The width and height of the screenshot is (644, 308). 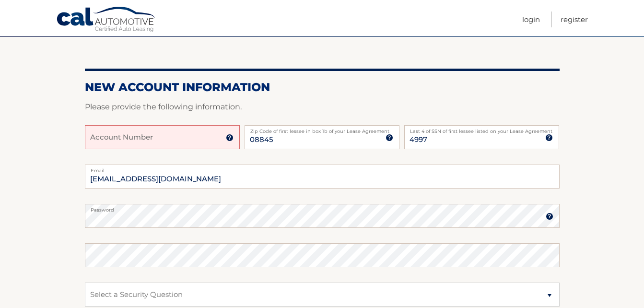 What do you see at coordinates (322, 177) in the screenshot?
I see `input: Email` at bounding box center [322, 177].